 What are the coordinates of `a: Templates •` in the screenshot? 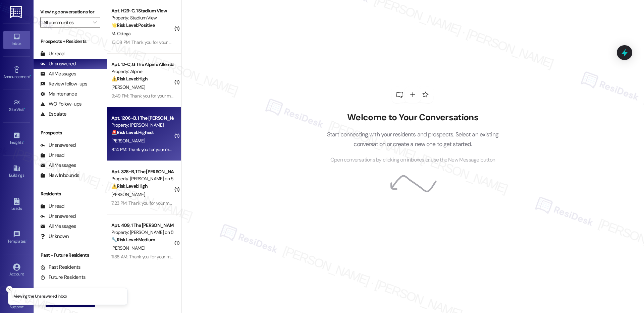 It's located at (17, 238).